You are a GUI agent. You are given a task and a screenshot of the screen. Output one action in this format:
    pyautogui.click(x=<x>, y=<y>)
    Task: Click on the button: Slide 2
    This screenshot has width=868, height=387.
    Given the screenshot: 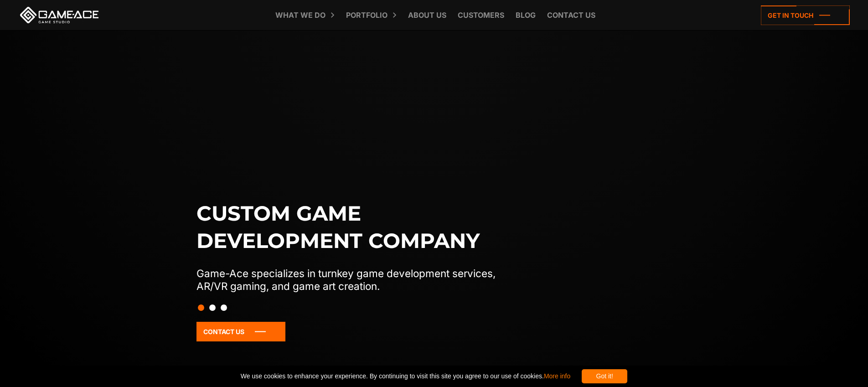 What is the action you would take?
    pyautogui.click(x=212, y=308)
    